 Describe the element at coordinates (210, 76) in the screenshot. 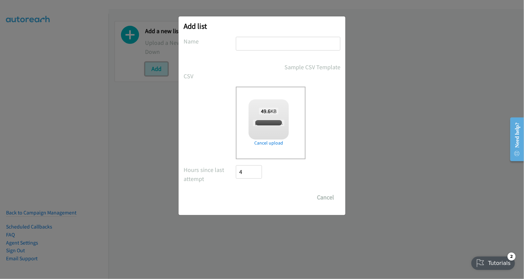

I see `label: CSV` at that location.